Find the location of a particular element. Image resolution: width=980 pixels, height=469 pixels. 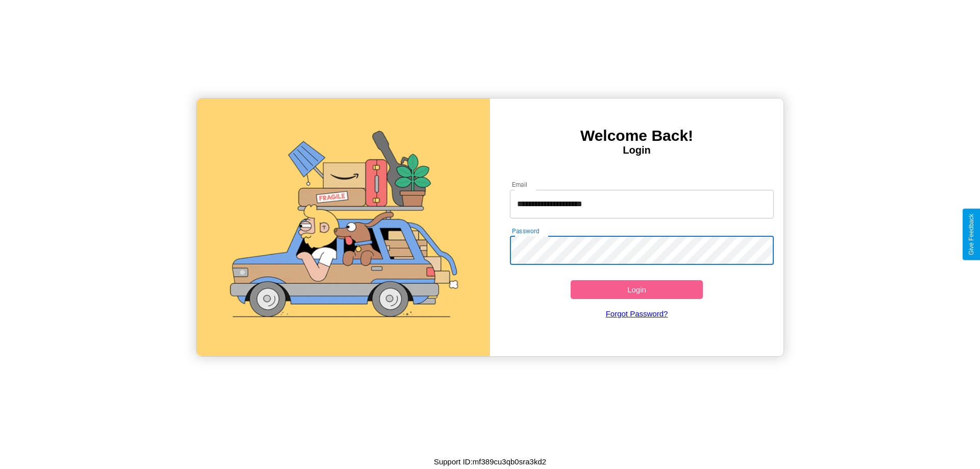

label: Password is located at coordinates (525, 230).